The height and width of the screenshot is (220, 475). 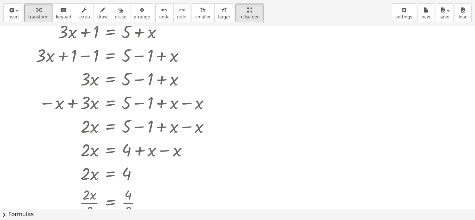 I want to click on button: undoundo, so click(x=164, y=13).